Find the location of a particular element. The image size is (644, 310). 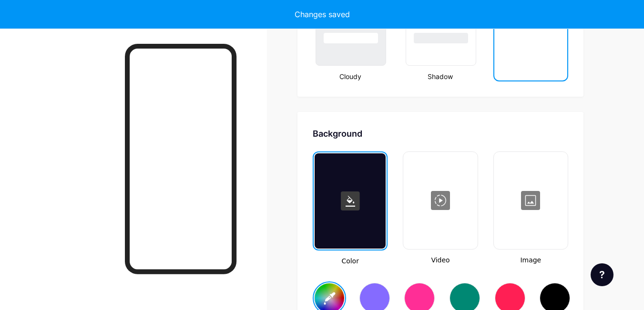

span: Image is located at coordinates (530, 260).